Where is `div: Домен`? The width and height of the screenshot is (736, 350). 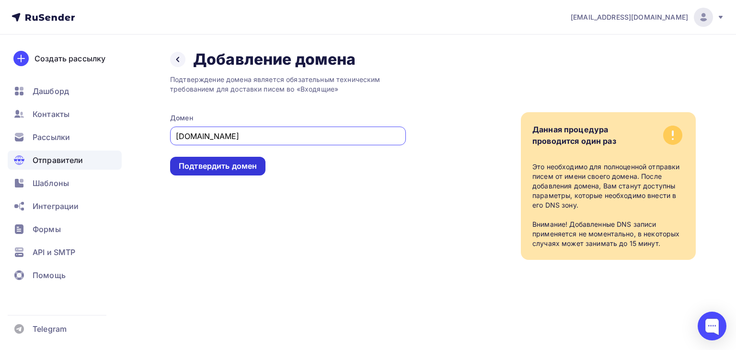 div: Домен is located at coordinates (288, 118).